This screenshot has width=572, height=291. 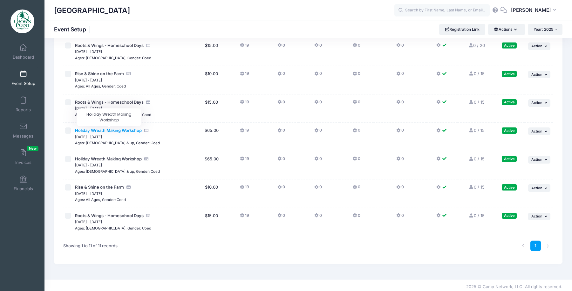 What do you see at coordinates (23, 57) in the screenshot?
I see `span: Dashboard` at bounding box center [23, 57].